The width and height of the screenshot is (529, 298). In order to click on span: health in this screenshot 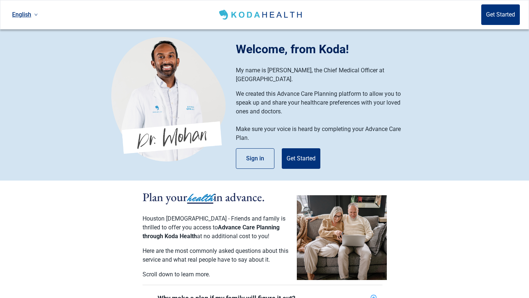, I will do `click(200, 198)`.